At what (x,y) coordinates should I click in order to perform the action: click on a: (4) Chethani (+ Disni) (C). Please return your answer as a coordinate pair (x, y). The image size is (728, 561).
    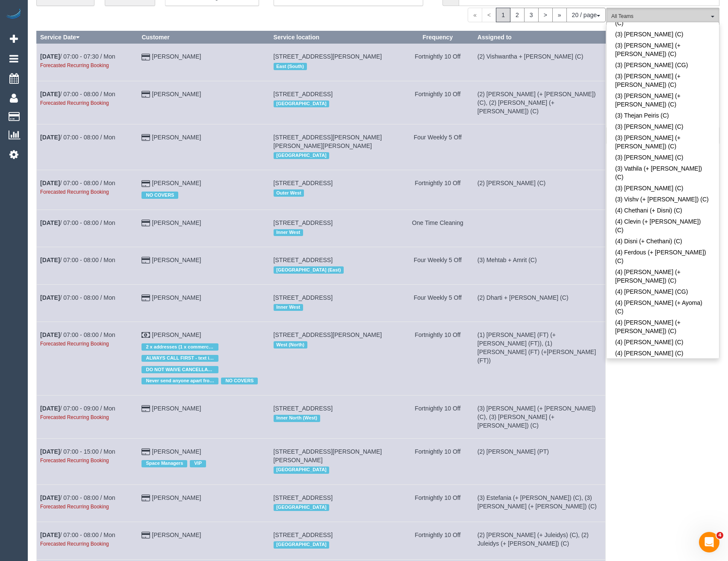
    Looking at the image, I should click on (663, 210).